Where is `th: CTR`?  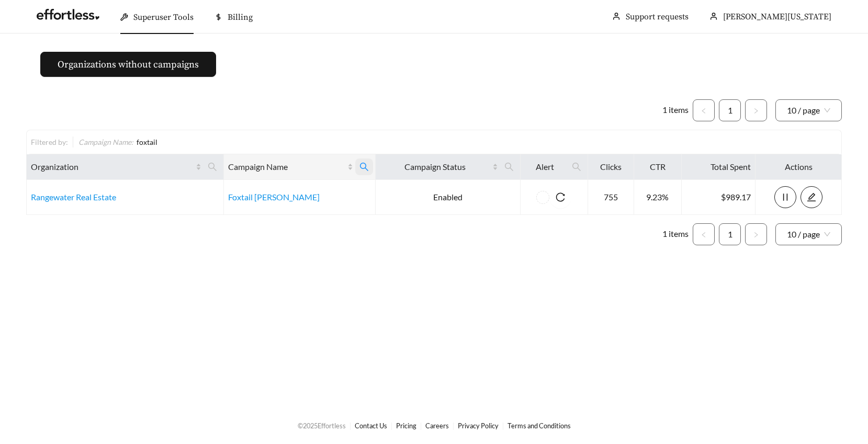
th: CTR is located at coordinates (658, 166).